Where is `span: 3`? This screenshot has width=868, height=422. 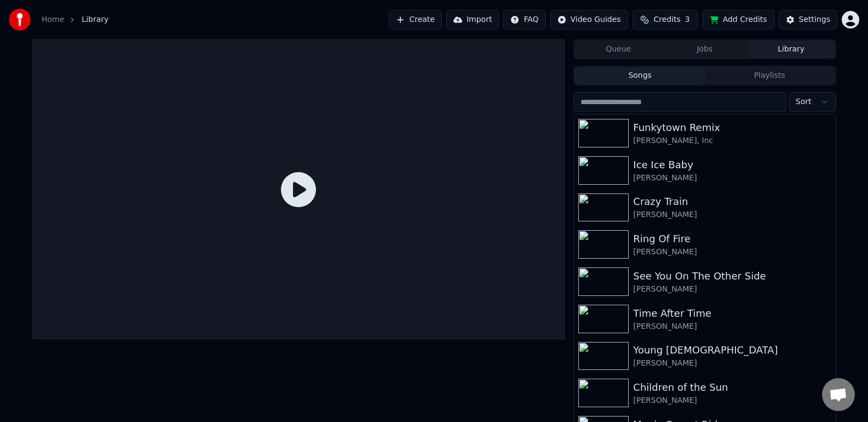 span: 3 is located at coordinates (687, 20).